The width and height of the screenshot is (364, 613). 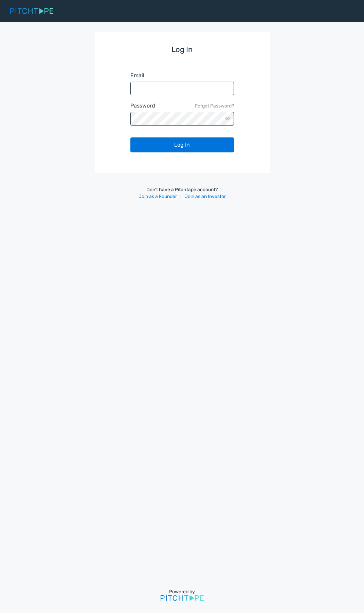 I want to click on span: Forgot Password?, so click(x=214, y=106).